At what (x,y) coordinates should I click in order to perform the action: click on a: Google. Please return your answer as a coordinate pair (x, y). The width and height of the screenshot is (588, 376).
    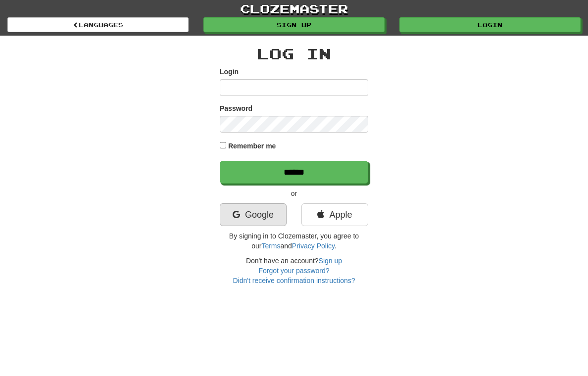
    Looking at the image, I should click on (253, 215).